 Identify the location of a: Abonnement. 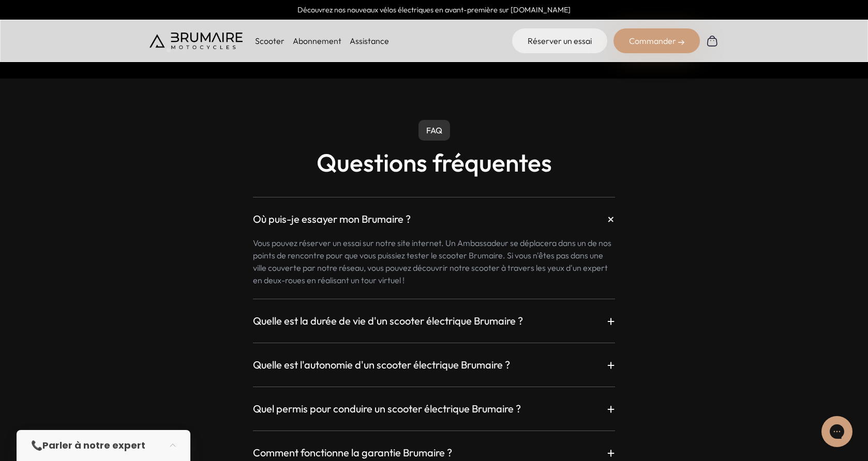
(317, 41).